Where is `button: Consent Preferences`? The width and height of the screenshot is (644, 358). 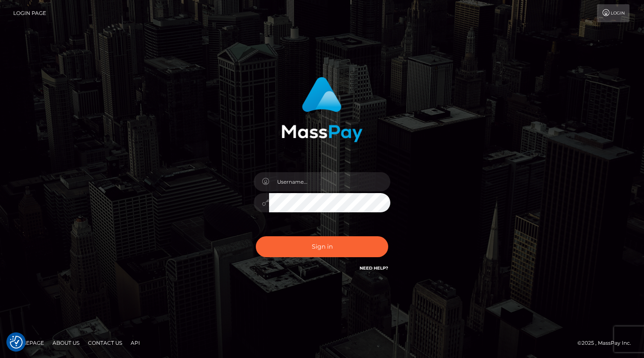
button: Consent Preferences is located at coordinates (16, 342).